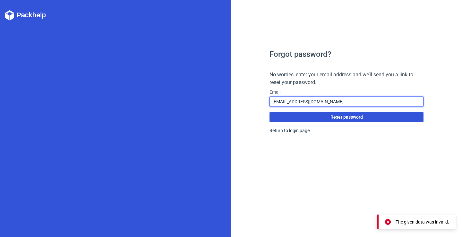 The image size is (462, 237). What do you see at coordinates (422, 222) in the screenshot?
I see `div: The given data was invalid.` at bounding box center [422, 222].